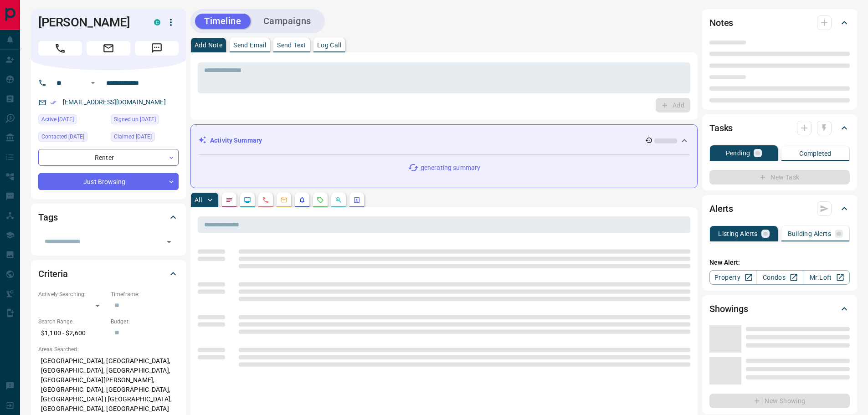 Image resolution: width=868 pixels, height=415 pixels. What do you see at coordinates (108, 349) in the screenshot?
I see `p: Areas Searched:` at bounding box center [108, 349].